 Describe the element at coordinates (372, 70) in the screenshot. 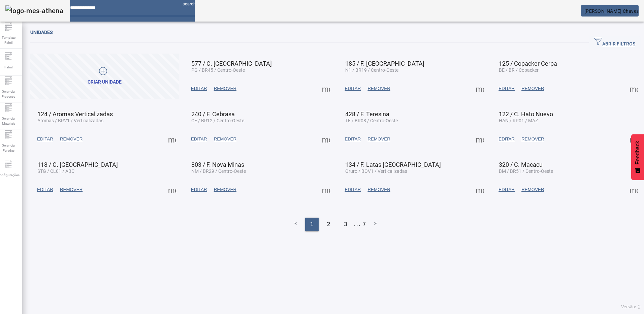

I see `span: N1 / BR19 / Centro-Oeste` at that location.